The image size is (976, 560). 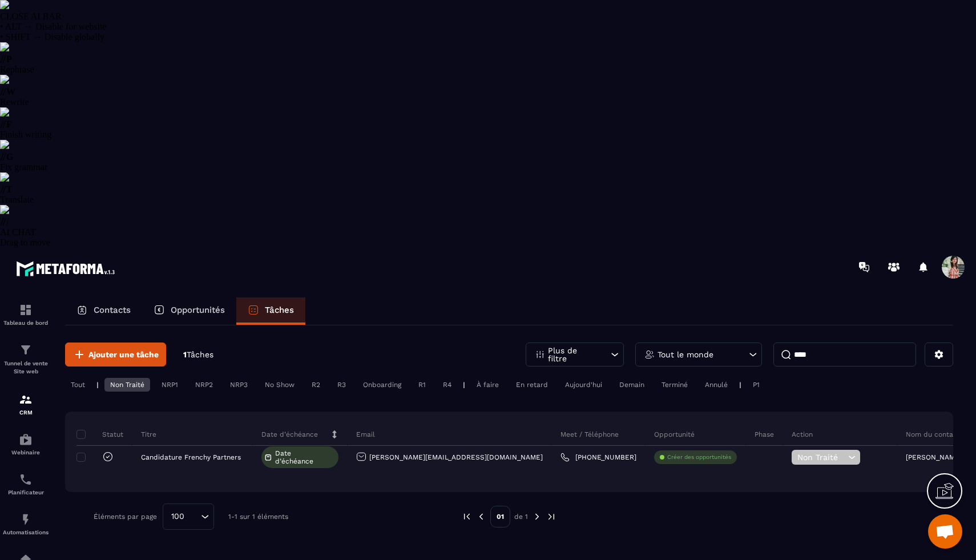 What do you see at coordinates (25, 524) in the screenshot?
I see `a: automationsautomationsAutomatisations` at bounding box center [25, 524].